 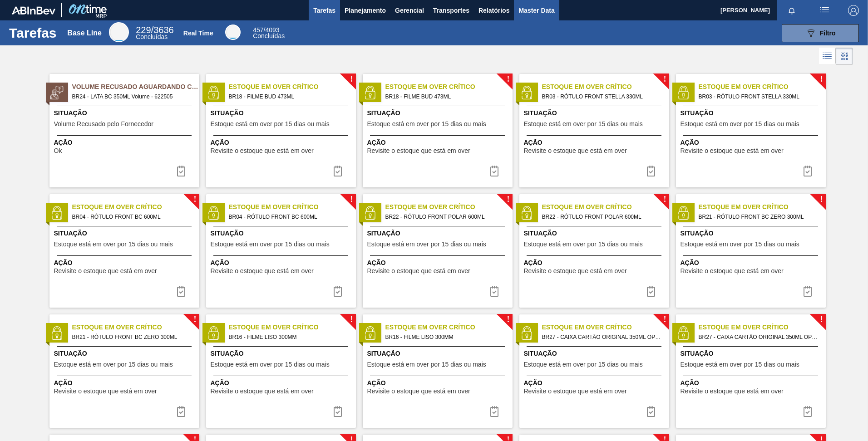 What do you see at coordinates (602, 337) in the screenshot?
I see `span: BR27 - CAIXA CARTÃO ORIGINAL 350ML OPEN CORNER` at bounding box center [602, 337].